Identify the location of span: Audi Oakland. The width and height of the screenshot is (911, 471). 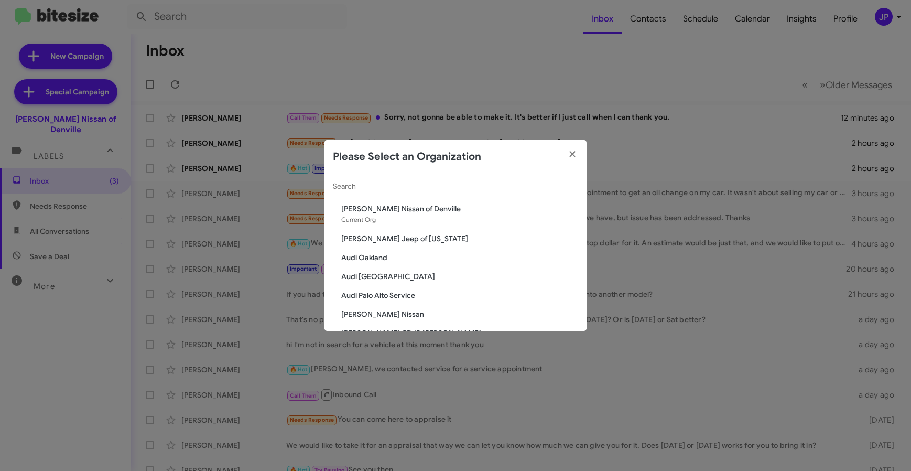
(460, 257).